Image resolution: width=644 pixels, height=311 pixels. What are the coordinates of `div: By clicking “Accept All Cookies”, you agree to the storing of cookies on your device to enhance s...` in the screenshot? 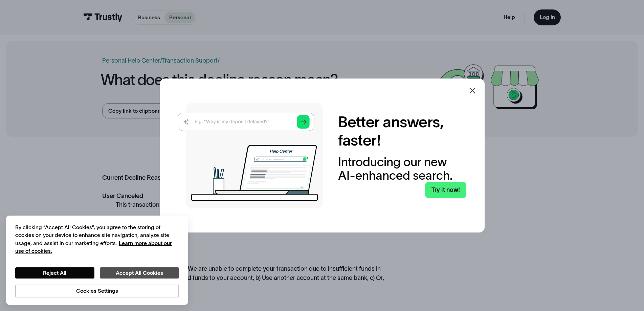 It's located at (97, 239).